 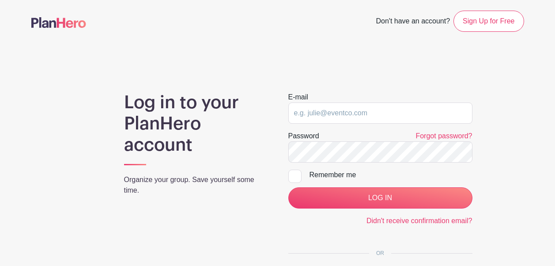 What do you see at coordinates (420, 220) in the screenshot?
I see `a: Didn't receive confirmation email?` at bounding box center [420, 220].